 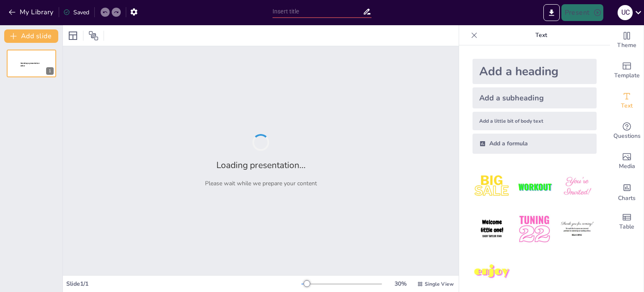 I want to click on div: Add a heading, so click(x=534, y=71).